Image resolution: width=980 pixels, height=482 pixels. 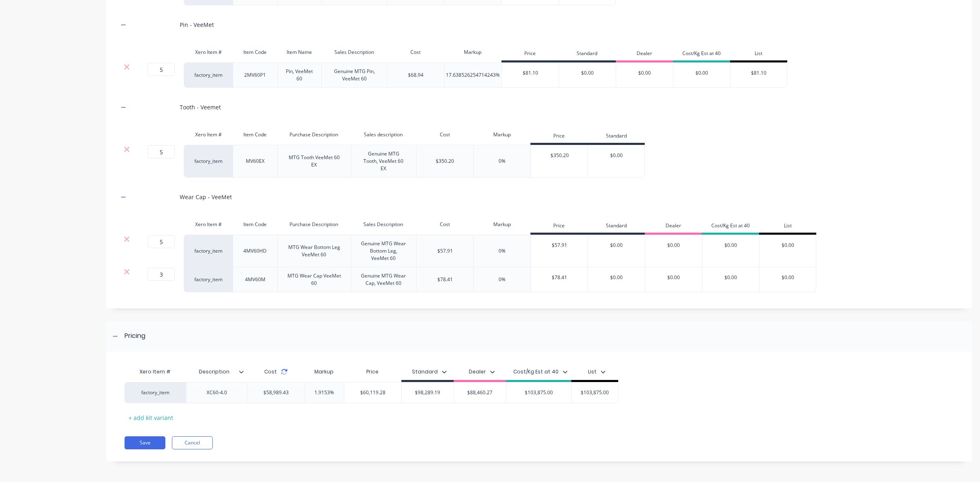 What do you see at coordinates (150, 418) in the screenshot?
I see `div: + add kit variant` at bounding box center [150, 418].